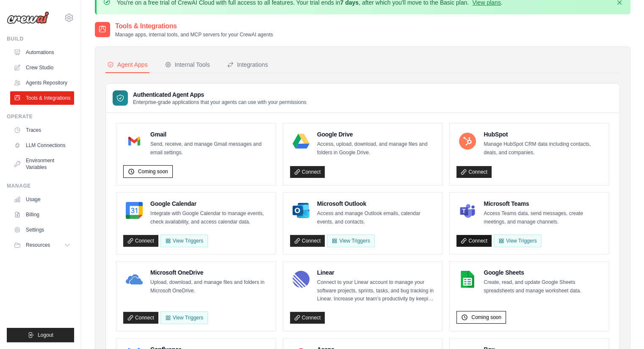 Image resolution: width=644 pixels, height=349 pixels. What do you see at coordinates (377, 291) in the screenshot?
I see `p: Connect to your Linear account to manage your software projects, sprints, tasks, and bug tracking...` at bounding box center [377, 291].